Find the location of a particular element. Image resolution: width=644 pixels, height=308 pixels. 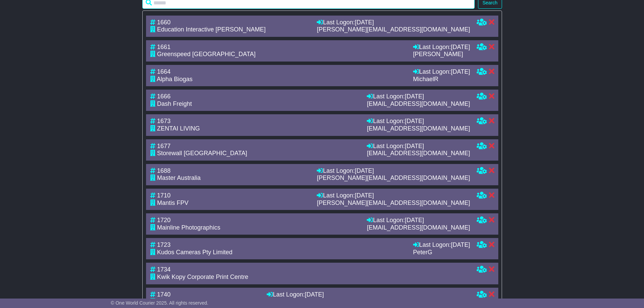

span: Kudos Cameras Pty Limited is located at coordinates (195, 252).